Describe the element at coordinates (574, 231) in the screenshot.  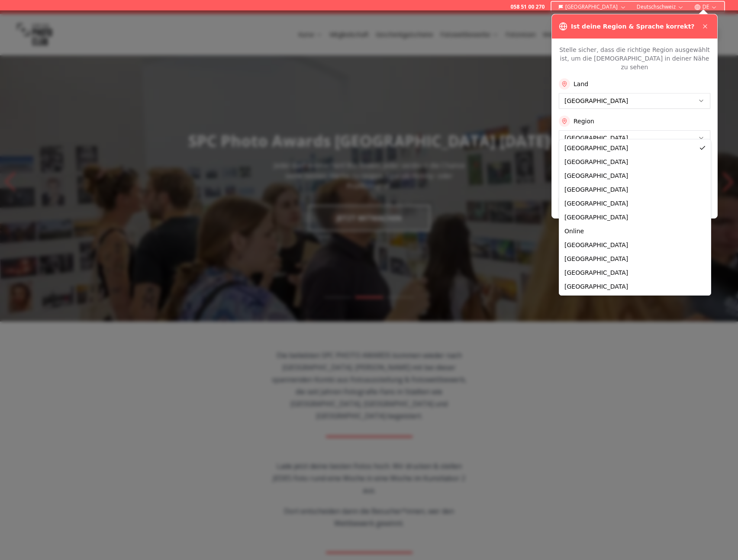
I see `span: Online` at that location.